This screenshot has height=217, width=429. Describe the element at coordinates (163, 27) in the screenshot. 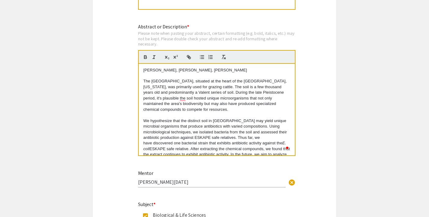

I see `mat-label: Abstract or Description` at that location.